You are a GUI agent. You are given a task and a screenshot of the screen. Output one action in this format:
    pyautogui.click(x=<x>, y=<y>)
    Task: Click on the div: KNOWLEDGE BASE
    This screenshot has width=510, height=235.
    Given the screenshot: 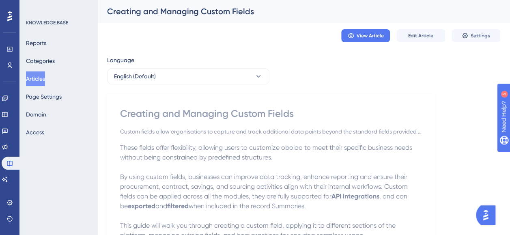 What is the action you would take?
    pyautogui.click(x=47, y=23)
    